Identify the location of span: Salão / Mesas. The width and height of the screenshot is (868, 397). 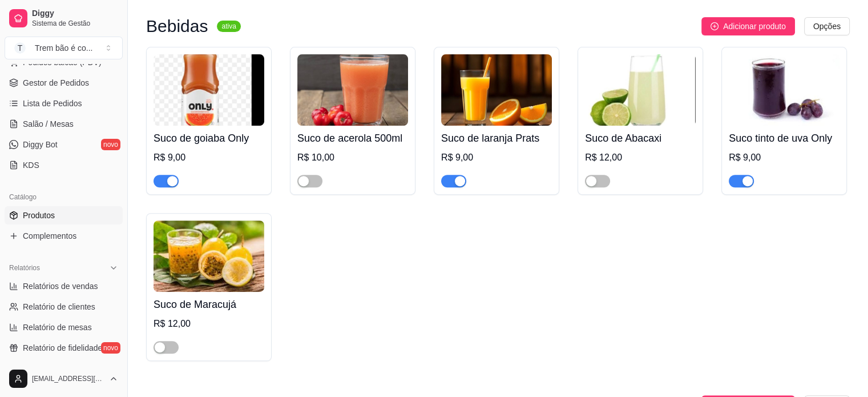
(48, 124).